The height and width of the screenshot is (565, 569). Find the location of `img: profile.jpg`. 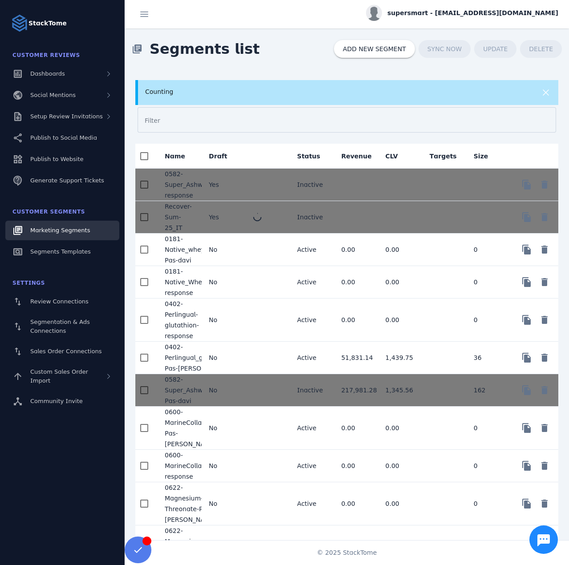

img: profile.jpg is located at coordinates (374, 13).